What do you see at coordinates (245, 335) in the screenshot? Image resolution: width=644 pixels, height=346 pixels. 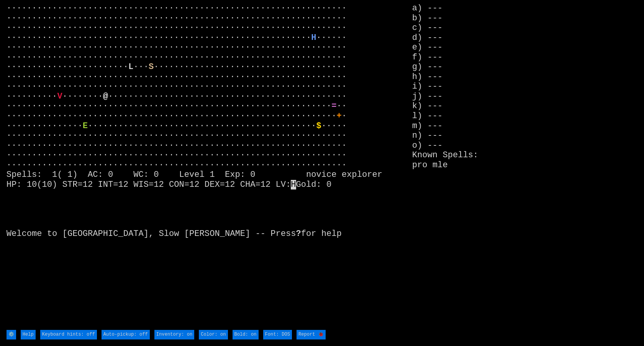 I see `input: Bold: on` at bounding box center [245, 335].